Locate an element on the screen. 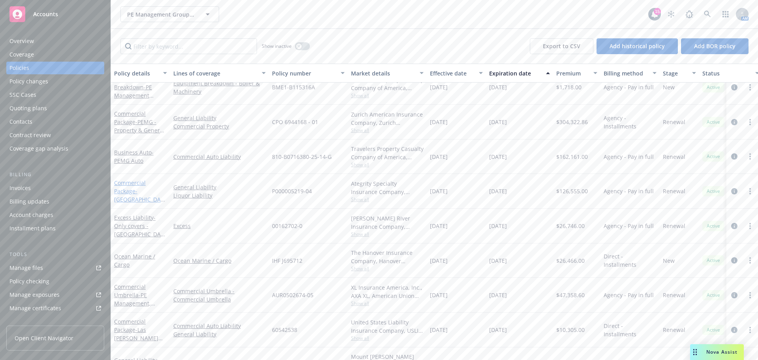 This screenshot has height=360, width=758. div: Lines of coverage is located at coordinates (215, 73).